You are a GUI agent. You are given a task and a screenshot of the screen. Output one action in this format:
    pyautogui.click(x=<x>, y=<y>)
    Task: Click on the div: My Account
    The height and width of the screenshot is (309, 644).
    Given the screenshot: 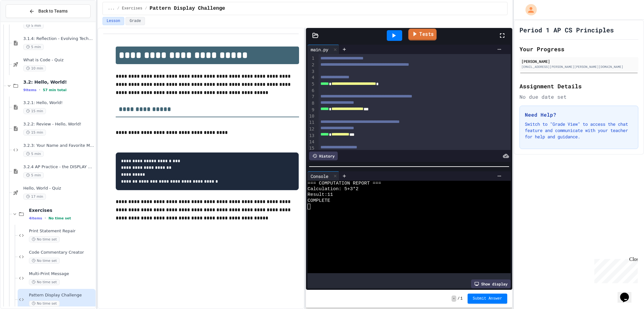 What is the action you would take?
    pyautogui.click(x=528, y=10)
    